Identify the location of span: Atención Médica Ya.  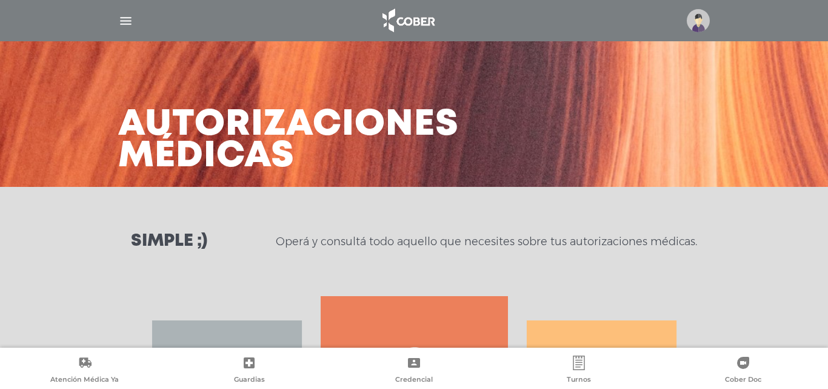
(84, 380).